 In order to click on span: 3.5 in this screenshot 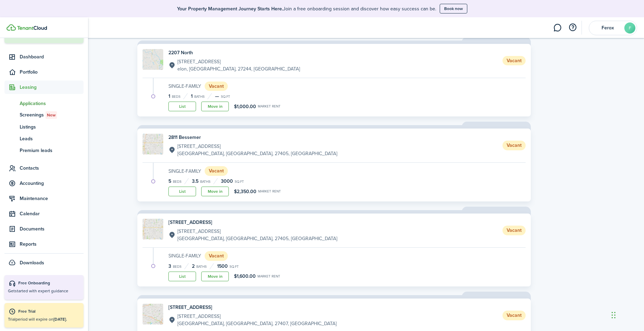, I will do `click(195, 181)`.